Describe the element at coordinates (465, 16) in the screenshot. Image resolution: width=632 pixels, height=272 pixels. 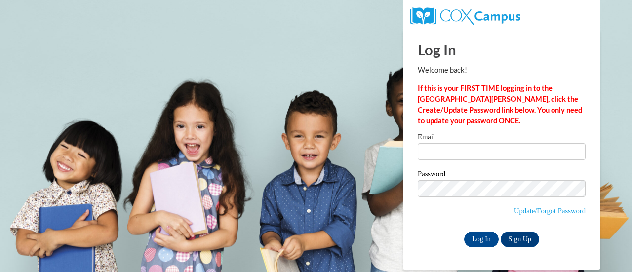
I see `img: COX Campus` at that location.